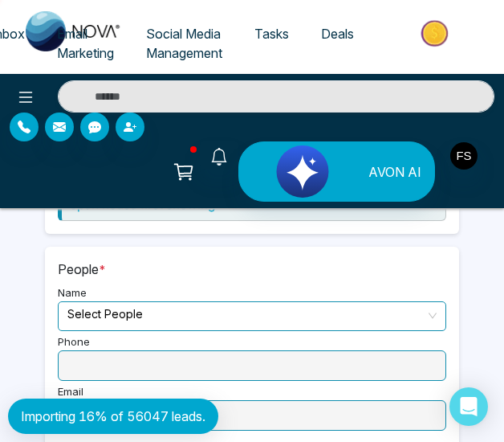  I want to click on label: Email, so click(71, 392).